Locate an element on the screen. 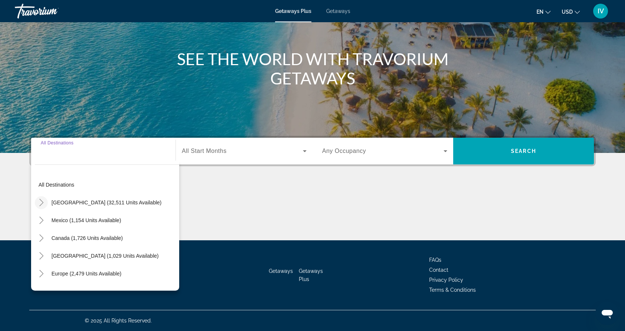 The width and height of the screenshot is (625, 331). a: Contact is located at coordinates (439, 270).